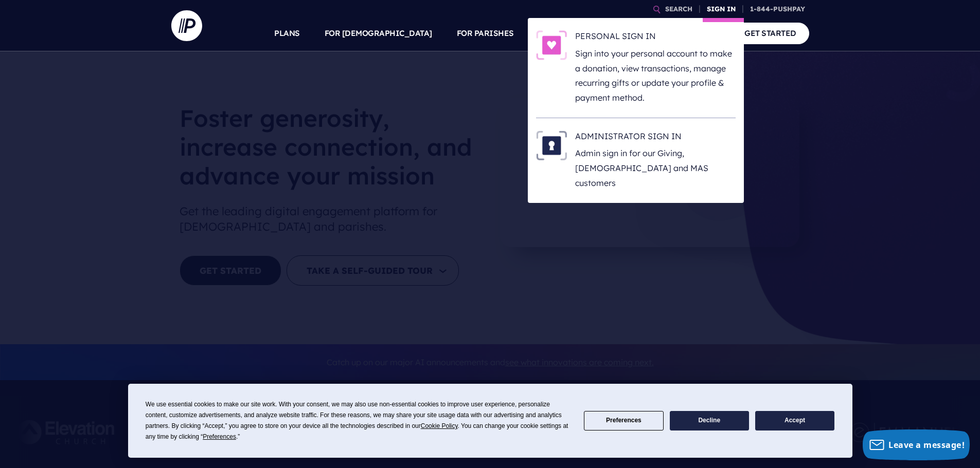 The image size is (980, 468). Describe the element at coordinates (485, 33) in the screenshot. I see `a: FOR PARISHES` at that location.